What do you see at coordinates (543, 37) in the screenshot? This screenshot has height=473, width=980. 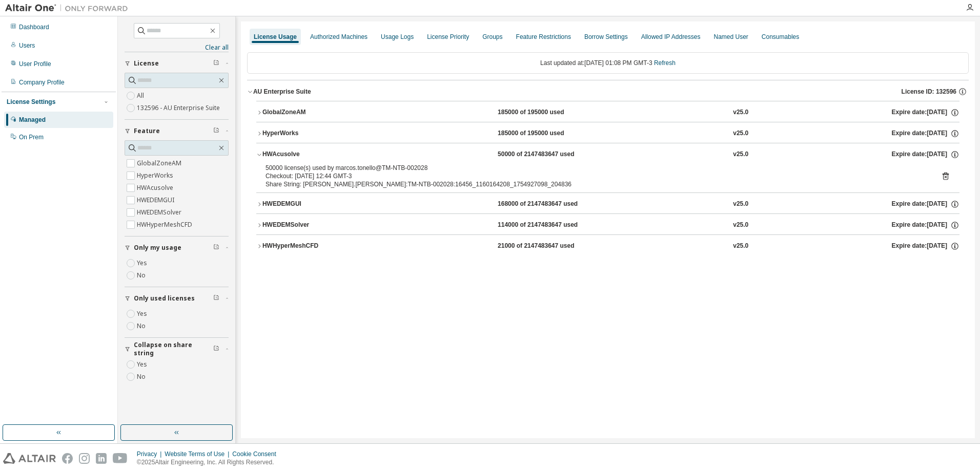 I see `div: Feature Restrictions` at bounding box center [543, 37].